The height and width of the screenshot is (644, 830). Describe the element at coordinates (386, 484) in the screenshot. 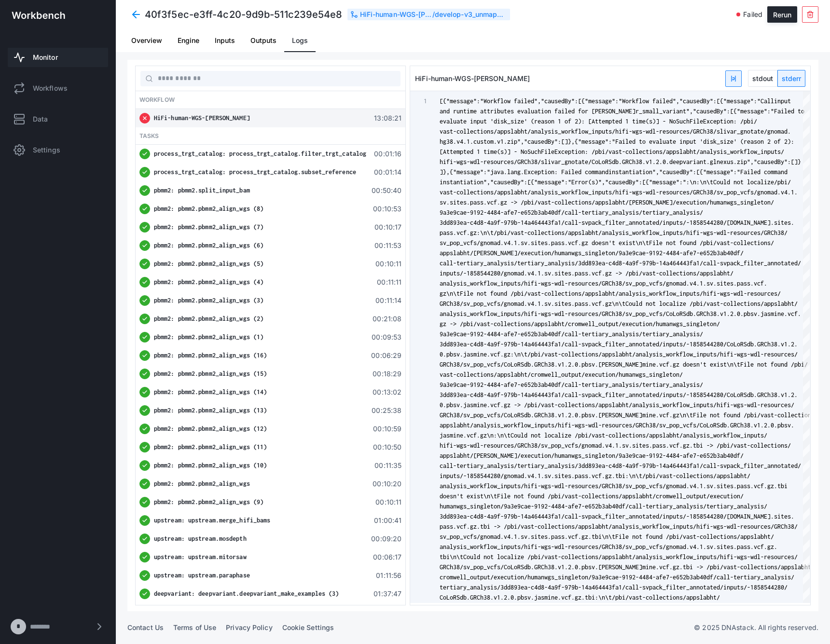

I see `span: 00:10:20` at that location.